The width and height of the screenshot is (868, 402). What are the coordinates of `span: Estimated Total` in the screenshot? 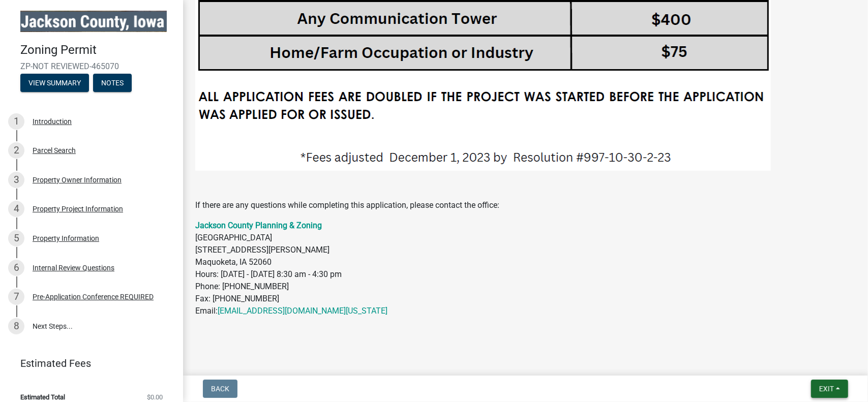 It's located at (43, 397).